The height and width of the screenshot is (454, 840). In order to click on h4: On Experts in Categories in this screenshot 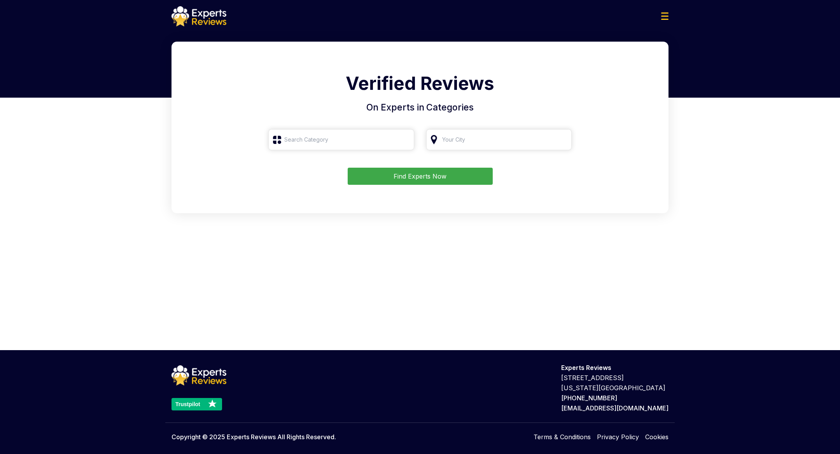, I will do `click(420, 107)`.